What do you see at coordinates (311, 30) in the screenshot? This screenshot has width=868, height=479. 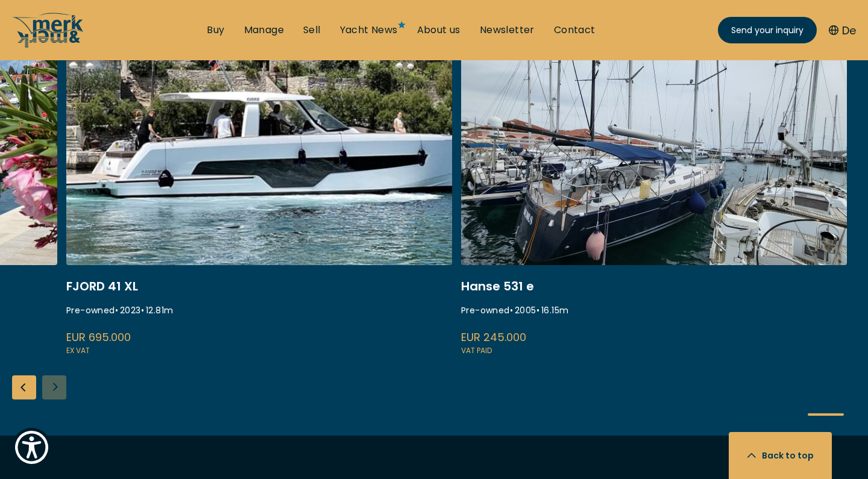 I see `a: Sell` at bounding box center [311, 30].